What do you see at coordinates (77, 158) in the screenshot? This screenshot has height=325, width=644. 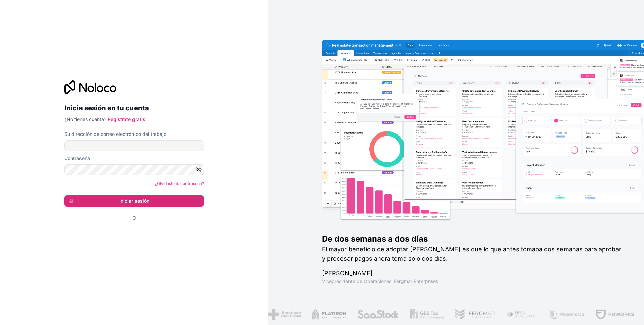 I see `font: Contraseña` at bounding box center [77, 158].